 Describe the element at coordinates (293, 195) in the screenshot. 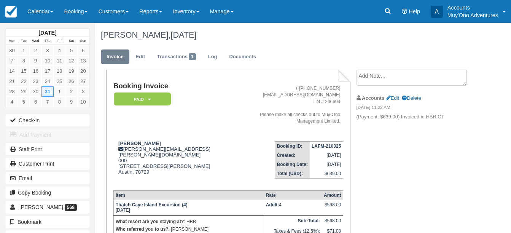

I see `th: Rate` at that location.